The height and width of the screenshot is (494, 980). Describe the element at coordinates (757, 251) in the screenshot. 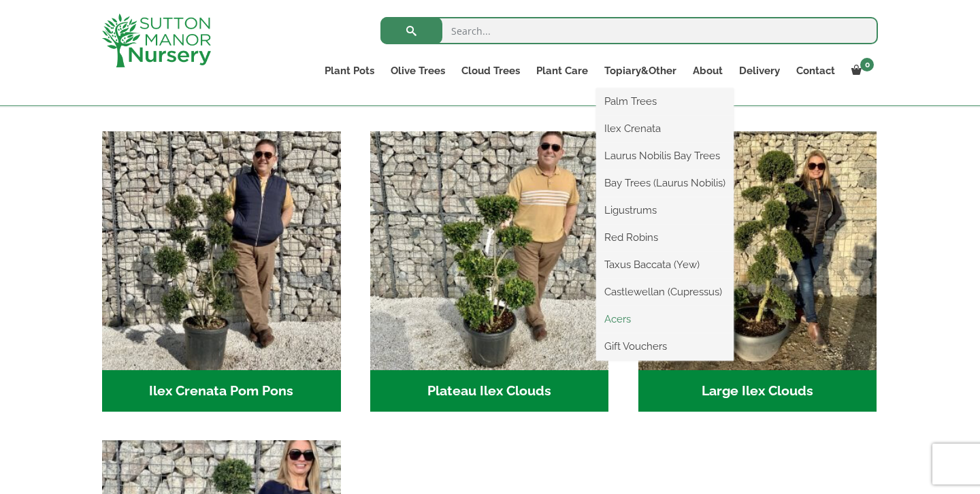

I see `img: Large Ilex Clouds` at that location.